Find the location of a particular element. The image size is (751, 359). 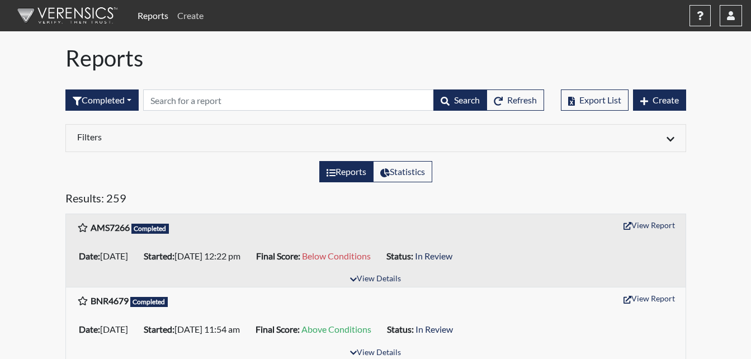

div: Filter by interview status is located at coordinates (102, 100).